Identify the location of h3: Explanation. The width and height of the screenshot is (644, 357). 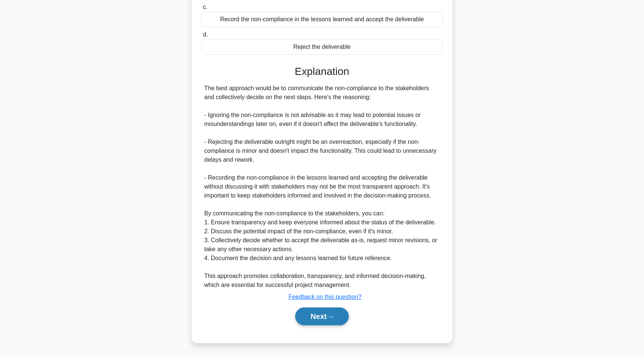
(322, 71).